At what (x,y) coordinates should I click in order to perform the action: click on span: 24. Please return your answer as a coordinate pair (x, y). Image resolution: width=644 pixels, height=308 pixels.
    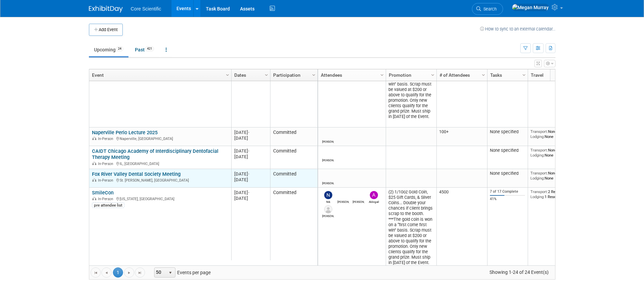
    Looking at the image, I should click on (119, 49).